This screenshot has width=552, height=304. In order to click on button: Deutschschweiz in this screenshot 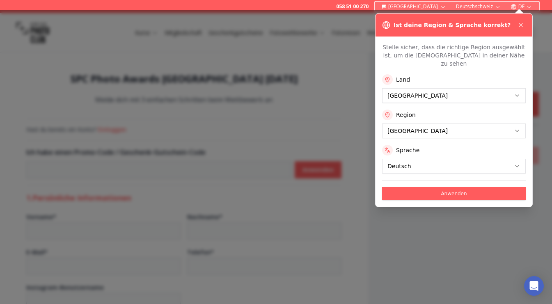, I will do `click(478, 7)`.